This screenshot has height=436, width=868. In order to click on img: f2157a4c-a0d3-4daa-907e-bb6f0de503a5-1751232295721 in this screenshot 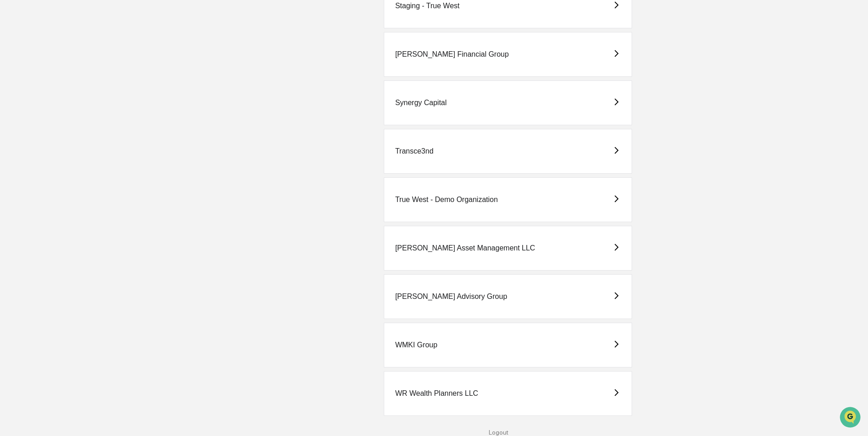, I will do `click(11, 11)`.